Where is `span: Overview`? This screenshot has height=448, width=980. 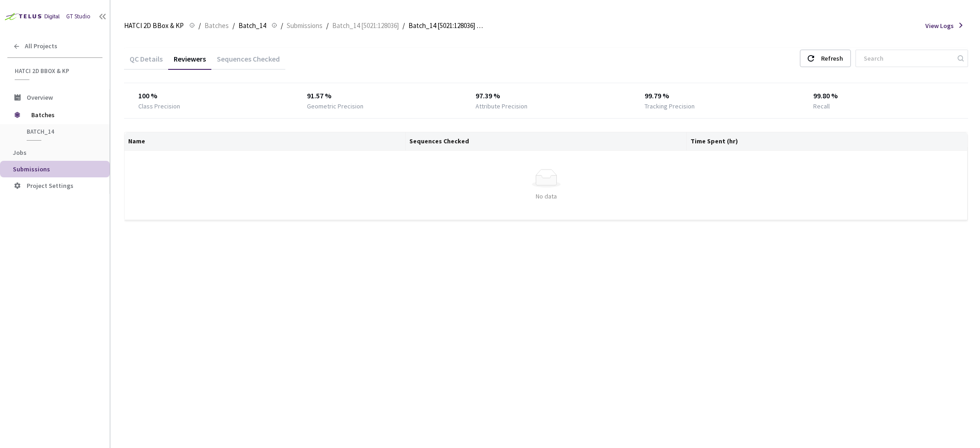 span: Overview is located at coordinates (40, 97).